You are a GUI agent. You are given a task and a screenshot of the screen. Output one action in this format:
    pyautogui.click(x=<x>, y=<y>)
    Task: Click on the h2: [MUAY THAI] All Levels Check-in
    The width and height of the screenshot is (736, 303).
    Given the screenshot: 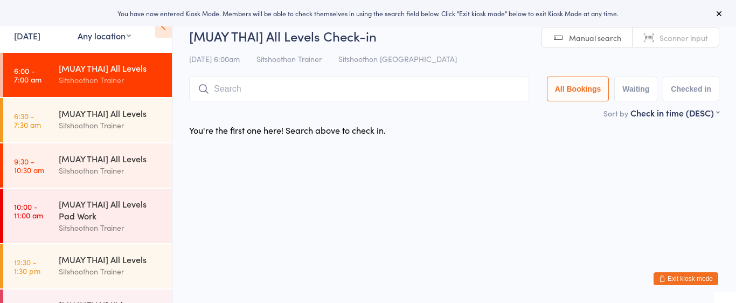 What is the action you would take?
    pyautogui.click(x=454, y=36)
    